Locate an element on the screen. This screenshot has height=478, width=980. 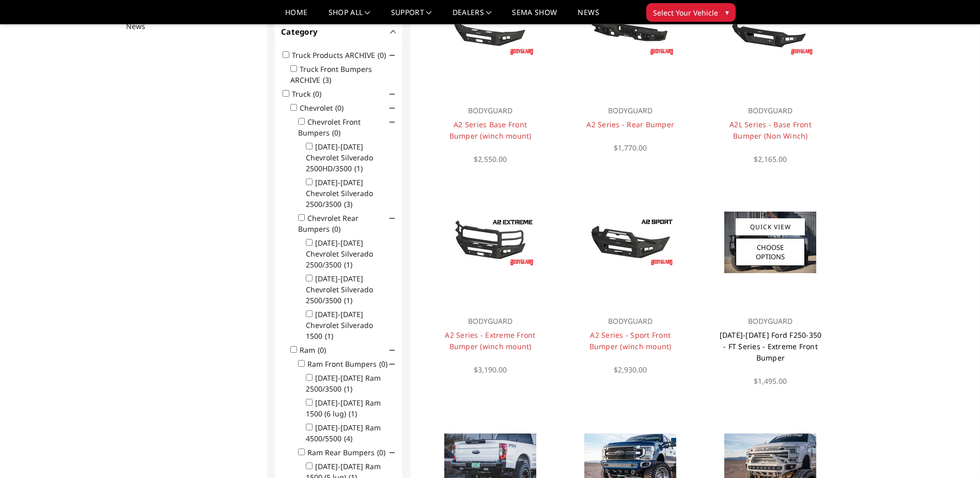
span: Select Your Vehicle is located at coordinates (686, 12).